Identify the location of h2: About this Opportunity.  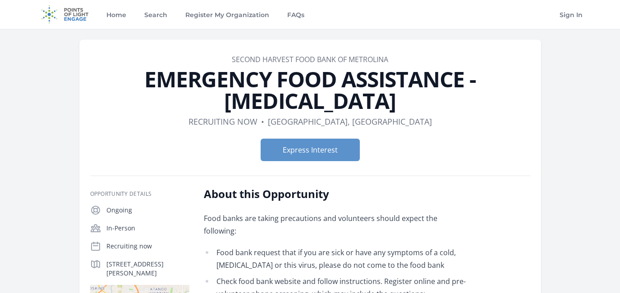
(335, 194).